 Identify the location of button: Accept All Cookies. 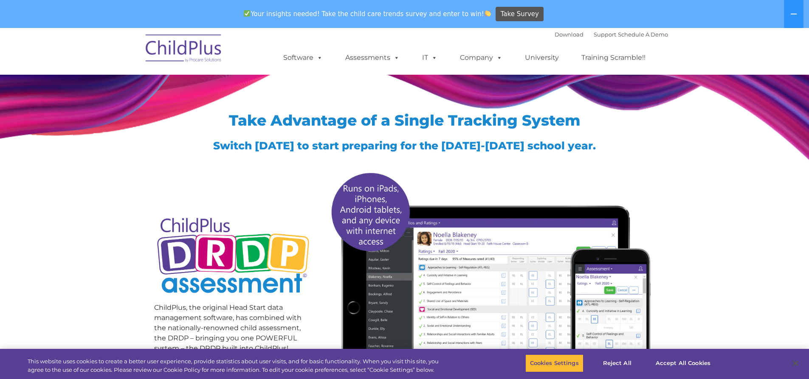
(683, 363).